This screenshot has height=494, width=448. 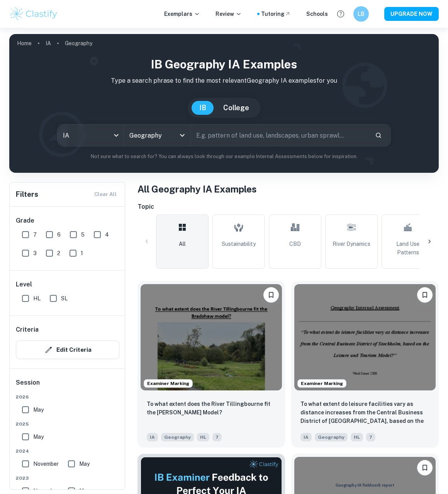 I want to click on p: To what extent does the River Tillingbourne fit the Bradshaw Model?, so click(x=211, y=408).